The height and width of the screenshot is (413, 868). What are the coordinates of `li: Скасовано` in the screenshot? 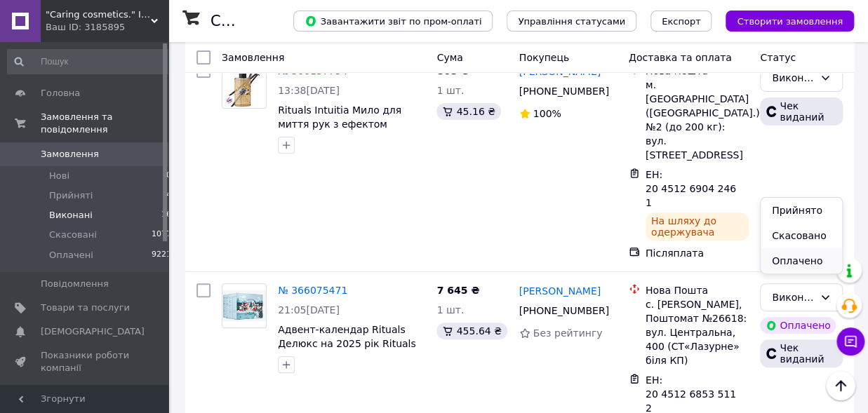 It's located at (801, 236).